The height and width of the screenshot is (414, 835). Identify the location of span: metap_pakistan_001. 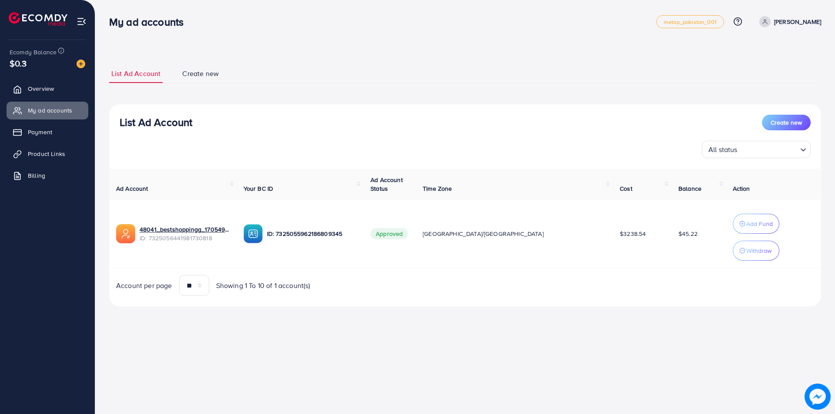
(690, 22).